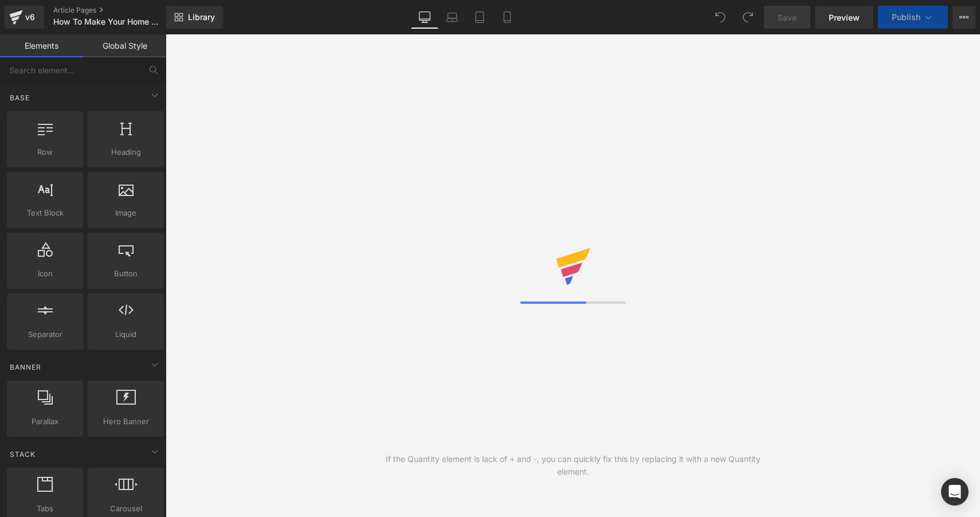 The image size is (980, 517). Describe the element at coordinates (24, 17) in the screenshot. I see `a: v6` at that location.